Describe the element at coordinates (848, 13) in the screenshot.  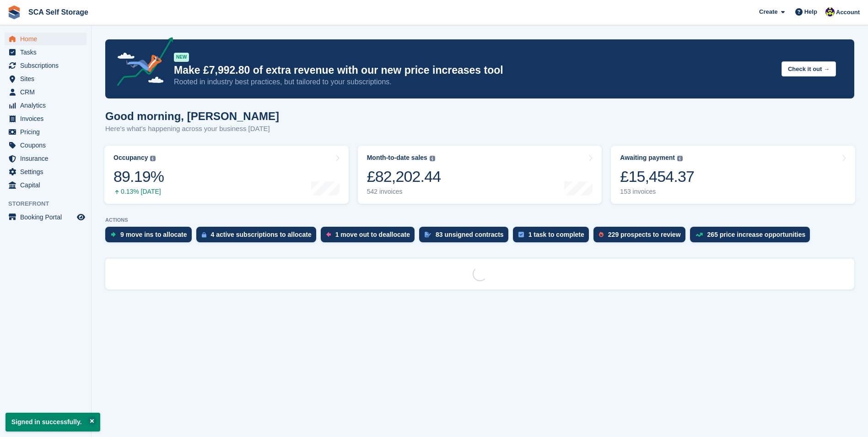
I see `span: Account` at that location.